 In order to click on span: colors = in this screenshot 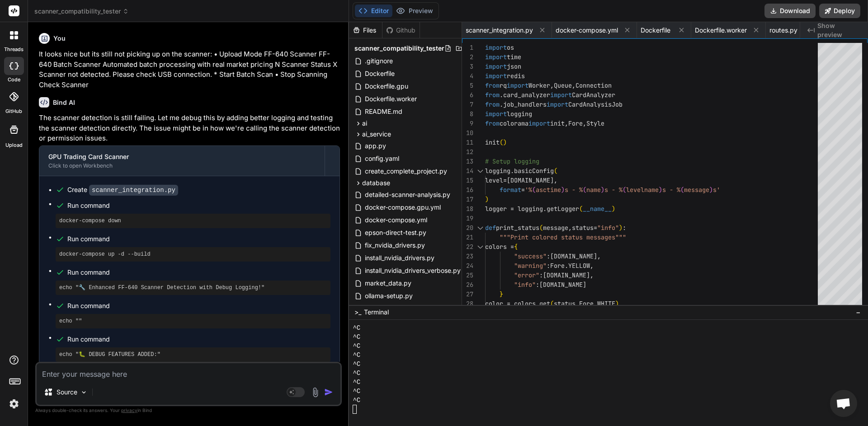, I will do `click(499, 247)`.